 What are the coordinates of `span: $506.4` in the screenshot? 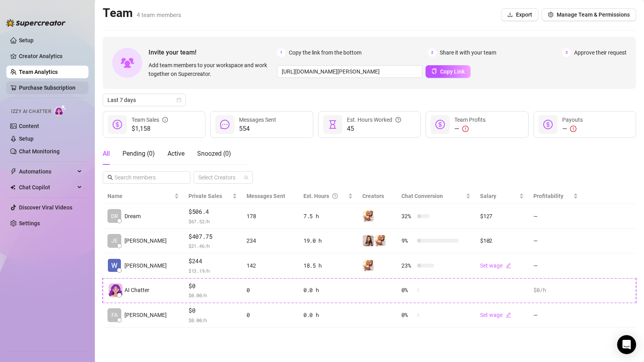 It's located at (213, 212).